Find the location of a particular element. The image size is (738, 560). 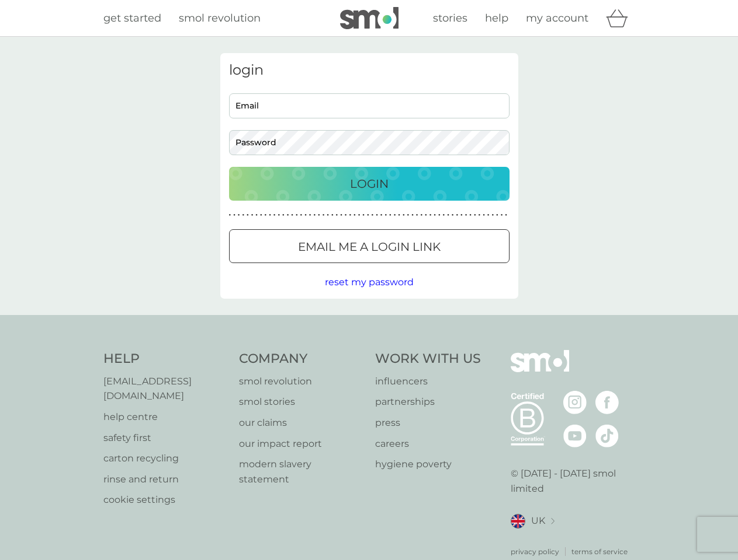

a: press is located at coordinates (427, 423).